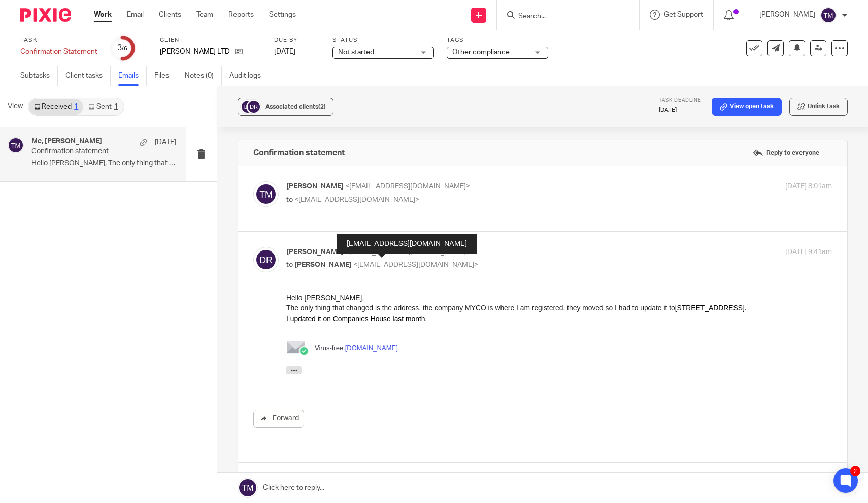 The image size is (868, 503). I want to click on button: Associated clients(2), so click(286, 107).